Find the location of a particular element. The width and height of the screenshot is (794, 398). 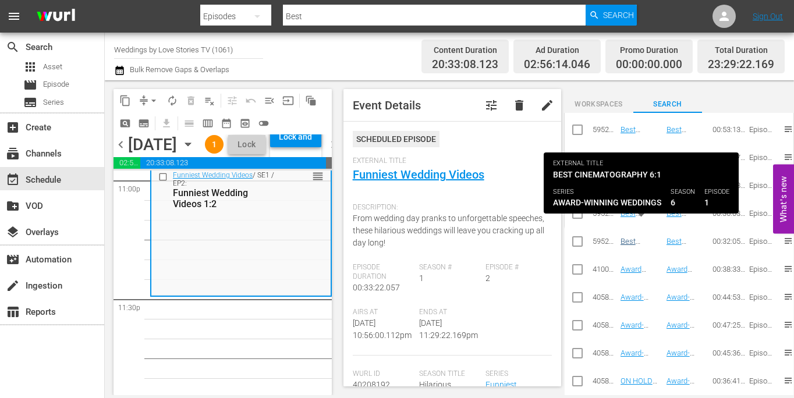

span: Event Details is located at coordinates (387, 105).